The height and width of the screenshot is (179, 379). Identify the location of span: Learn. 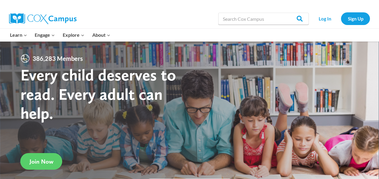
(18, 35).